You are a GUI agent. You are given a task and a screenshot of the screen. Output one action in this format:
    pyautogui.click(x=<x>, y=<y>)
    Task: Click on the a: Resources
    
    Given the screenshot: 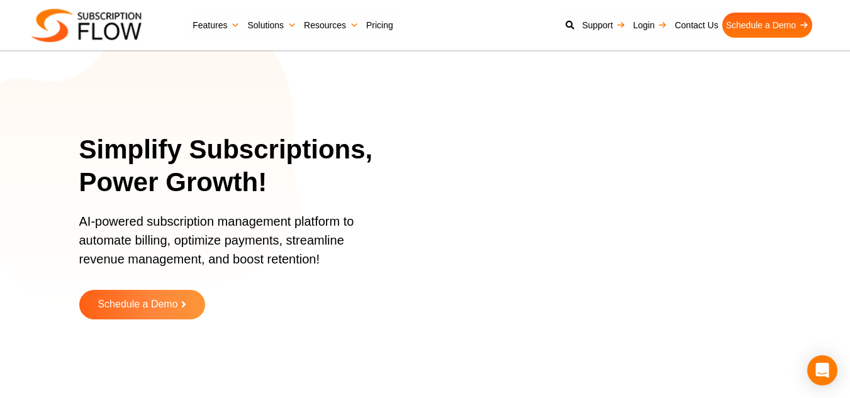 What is the action you would take?
    pyautogui.click(x=331, y=25)
    